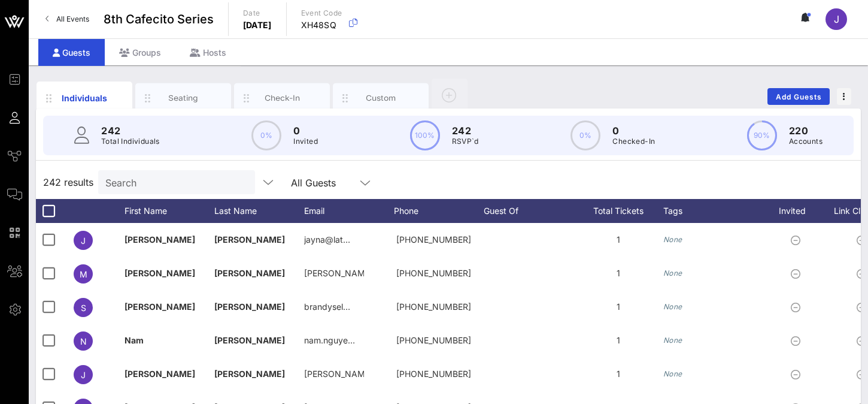 This screenshot has height=404, width=868. I want to click on div: Hosts, so click(208, 52).